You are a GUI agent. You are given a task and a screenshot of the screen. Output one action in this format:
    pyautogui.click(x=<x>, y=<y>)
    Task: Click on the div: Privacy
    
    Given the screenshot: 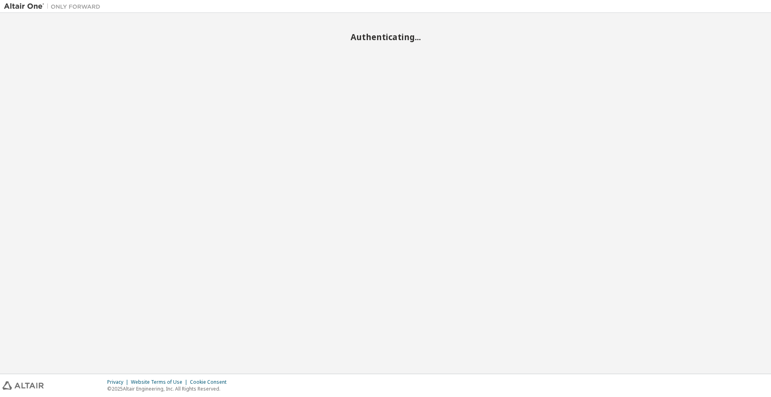 What is the action you would take?
    pyautogui.click(x=119, y=382)
    